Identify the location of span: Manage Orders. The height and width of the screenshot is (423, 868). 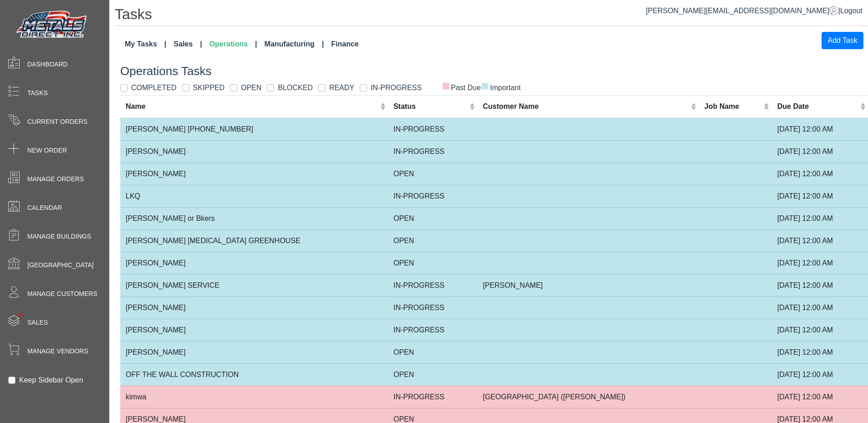
(56, 179).